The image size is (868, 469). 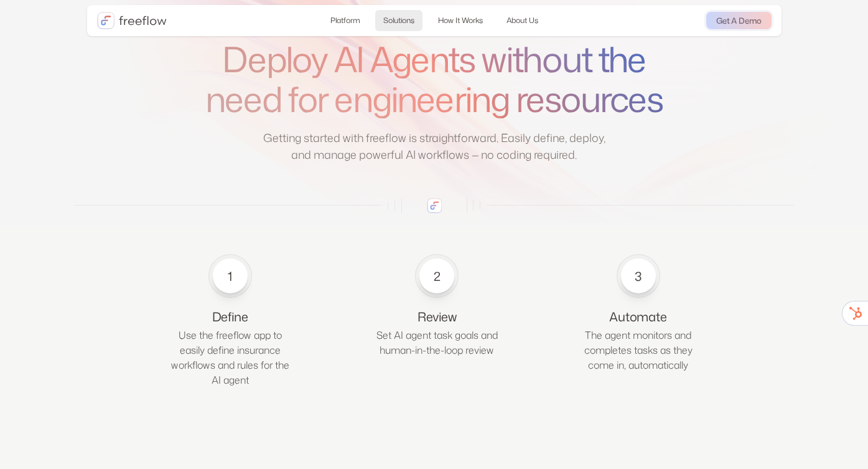 I want to click on a: Solutions, so click(x=399, y=21).